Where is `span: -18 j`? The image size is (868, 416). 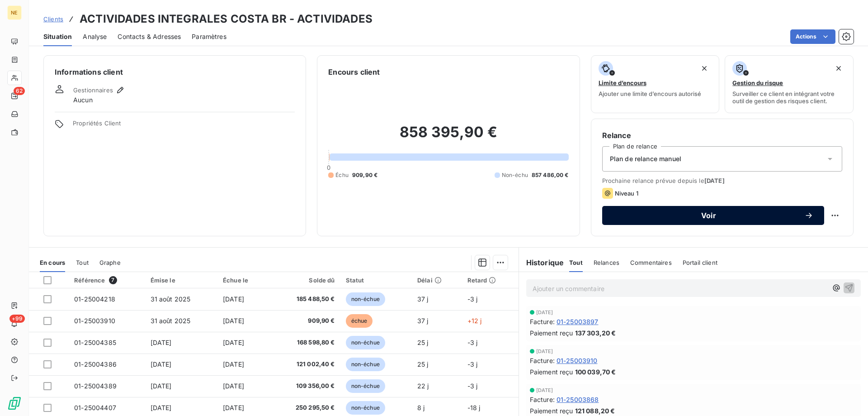 span: -18 j is located at coordinates (474, 407).